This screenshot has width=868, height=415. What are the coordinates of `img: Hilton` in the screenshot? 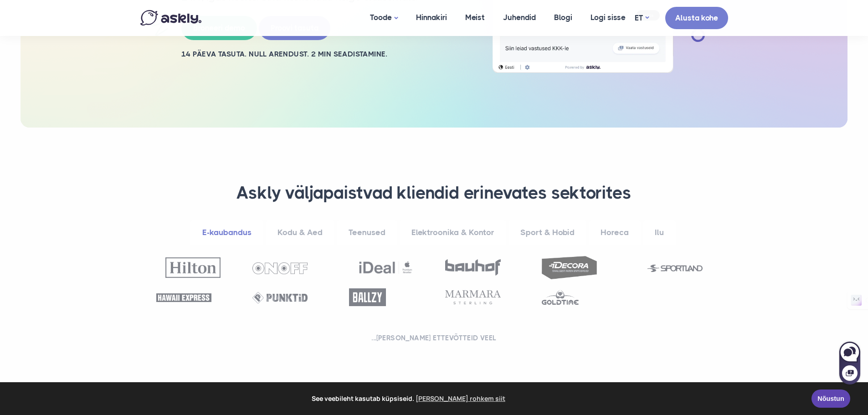 It's located at (193, 267).